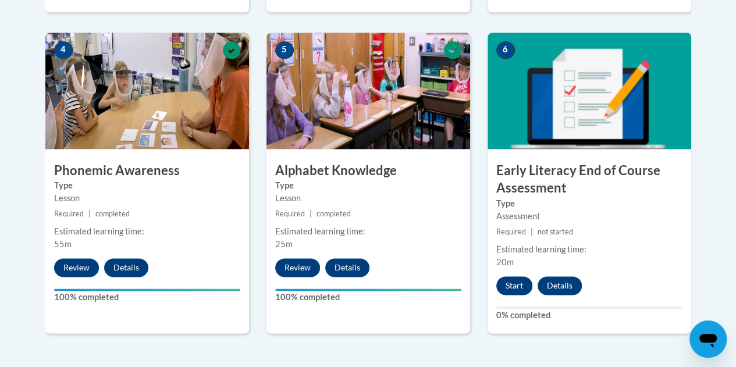 The image size is (736, 367). Describe the element at coordinates (589, 315) in the screenshot. I see `label: 0% completed` at that location.